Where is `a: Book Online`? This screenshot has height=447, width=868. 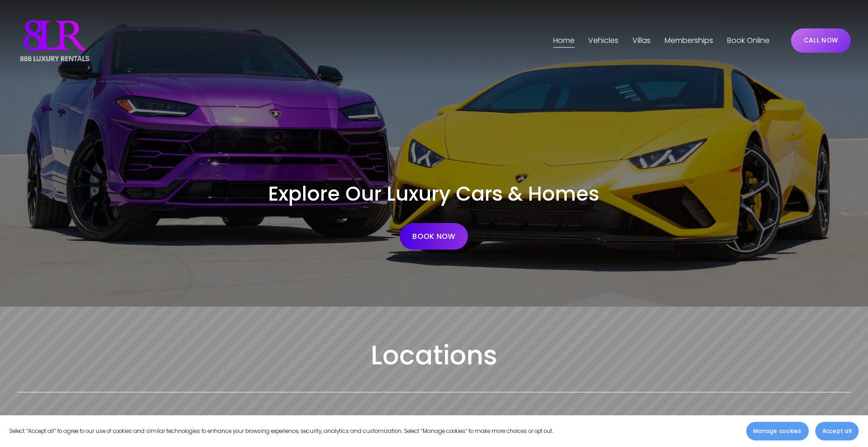
a: Book Online is located at coordinates (748, 41).